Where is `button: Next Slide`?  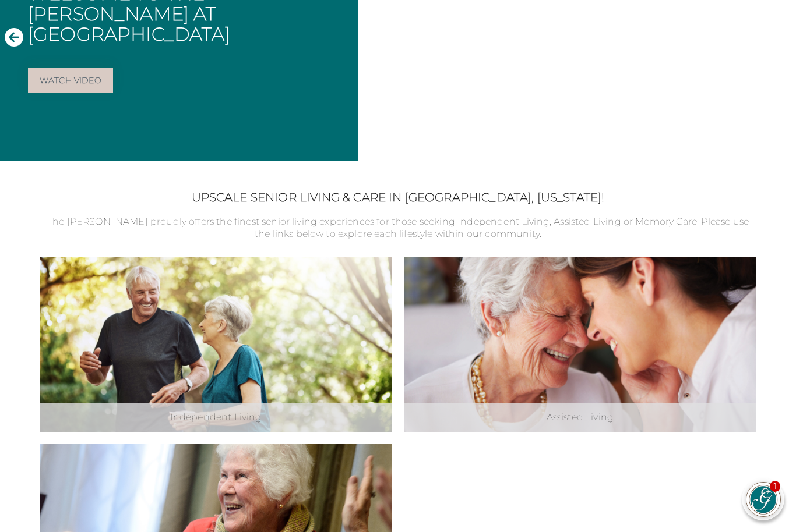
button: Next Slide is located at coordinates (782, 38).